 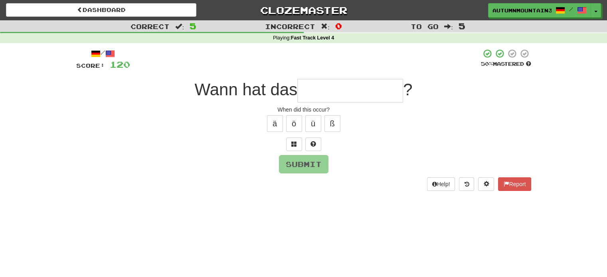 I want to click on button: Help!, so click(x=441, y=184).